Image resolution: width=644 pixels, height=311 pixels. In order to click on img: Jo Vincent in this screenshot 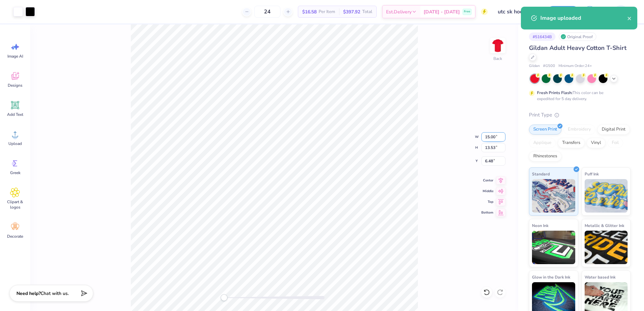, I will do `click(621, 12)`.